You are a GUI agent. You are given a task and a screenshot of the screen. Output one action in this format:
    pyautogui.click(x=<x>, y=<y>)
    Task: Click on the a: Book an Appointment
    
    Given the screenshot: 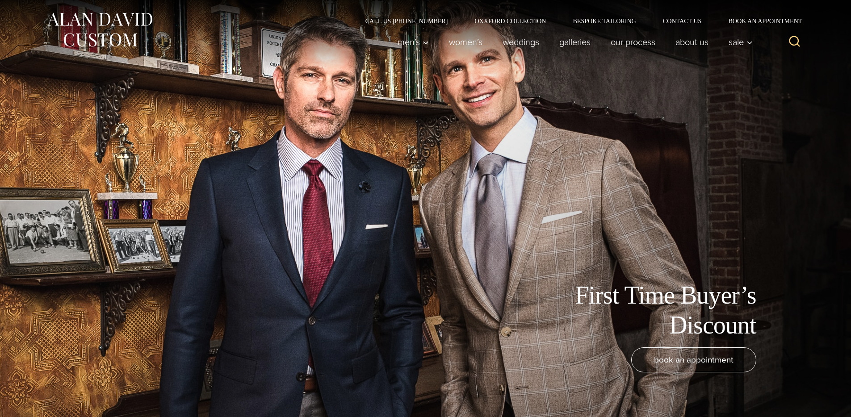 What is the action you would take?
    pyautogui.click(x=760, y=21)
    